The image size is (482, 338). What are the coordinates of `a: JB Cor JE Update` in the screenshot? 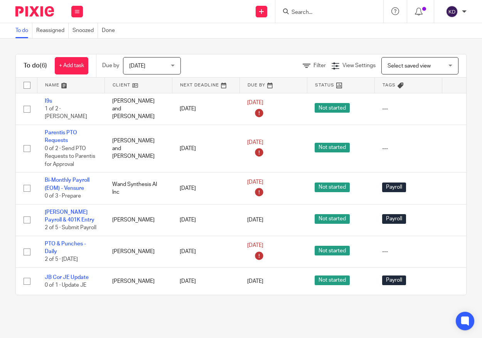 It's located at (67, 277).